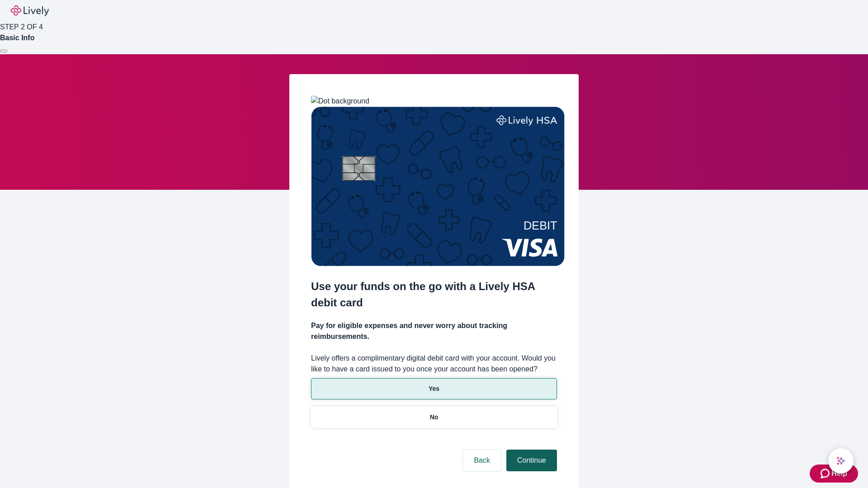 This screenshot has width=868, height=488. Describe the element at coordinates (434, 389) in the screenshot. I see `button: Yes` at that location.